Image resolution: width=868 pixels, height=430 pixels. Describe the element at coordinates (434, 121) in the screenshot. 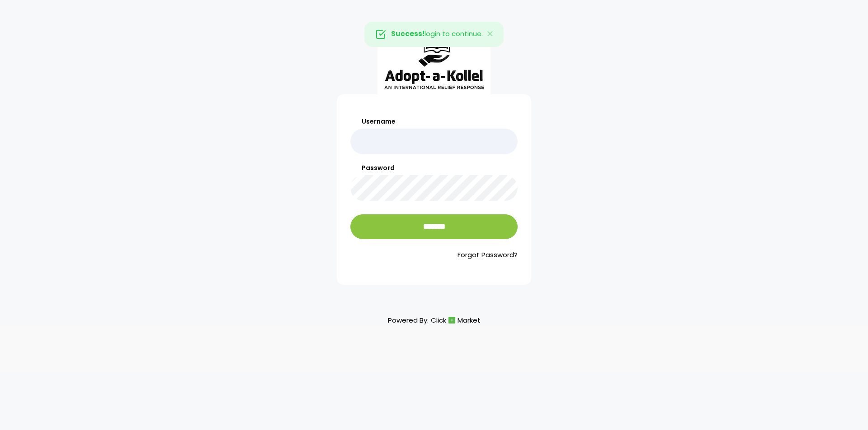

I see `label: Username` at that location.